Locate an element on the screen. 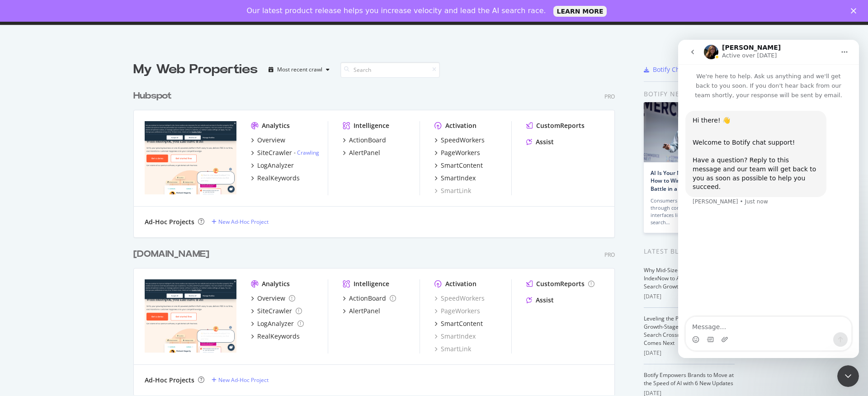 The width and height of the screenshot is (868, 396). a: SmartIndex is located at coordinates (455, 178).